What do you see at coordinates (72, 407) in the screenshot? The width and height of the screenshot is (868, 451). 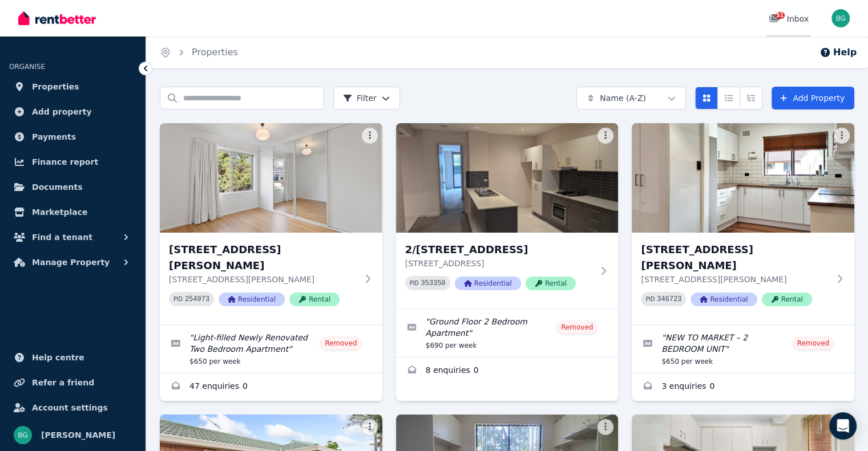 I see `a: Account settings` at bounding box center [72, 407].